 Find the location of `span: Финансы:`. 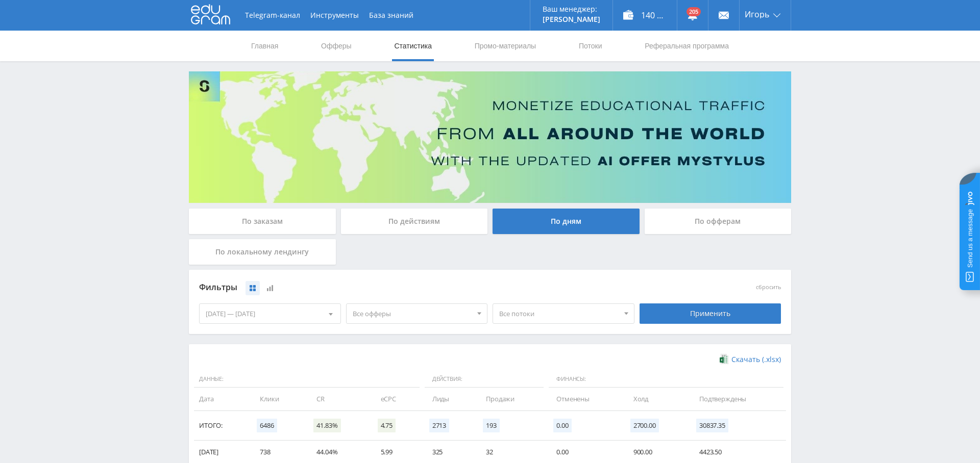

span: Финансы: is located at coordinates (666, 379).